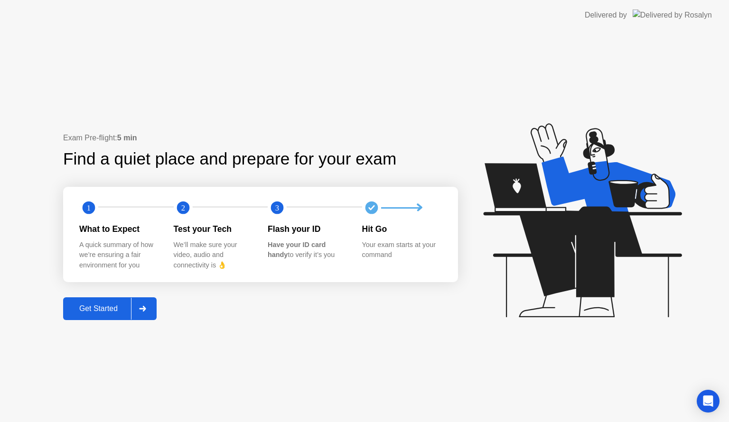 This screenshot has width=729, height=422. I want to click on div: Find a quiet place and prepare for your exam, so click(230, 159).